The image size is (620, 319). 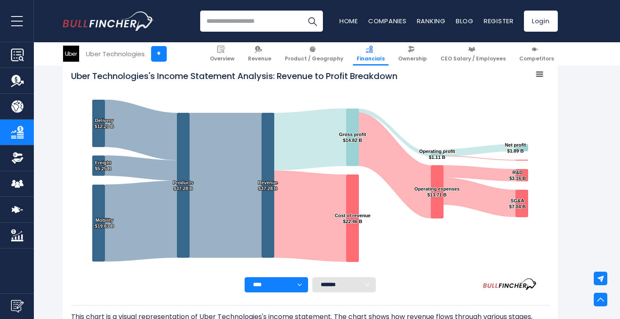 What do you see at coordinates (517, 204) in the screenshot?
I see `text: SG&A $7.04 B` at bounding box center [517, 204].